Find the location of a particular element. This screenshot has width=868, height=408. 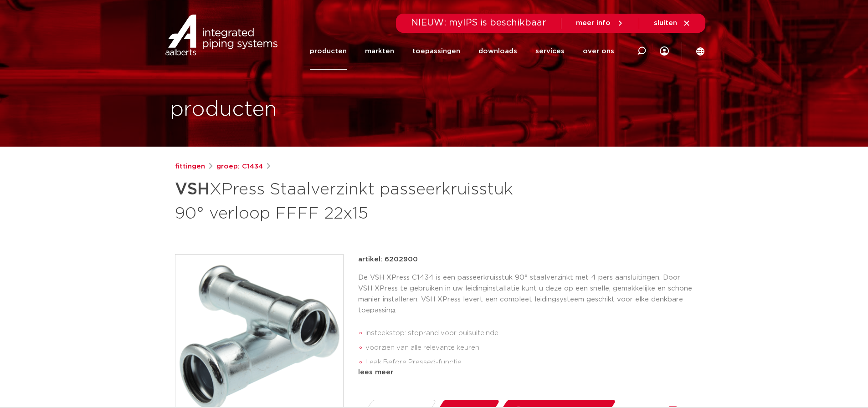

p: De VSH XPress C1434 is een passeerkruisstuk 90° staalverzinkt met 4 pers aansluitingen. Door VSH ... is located at coordinates (525, 294).